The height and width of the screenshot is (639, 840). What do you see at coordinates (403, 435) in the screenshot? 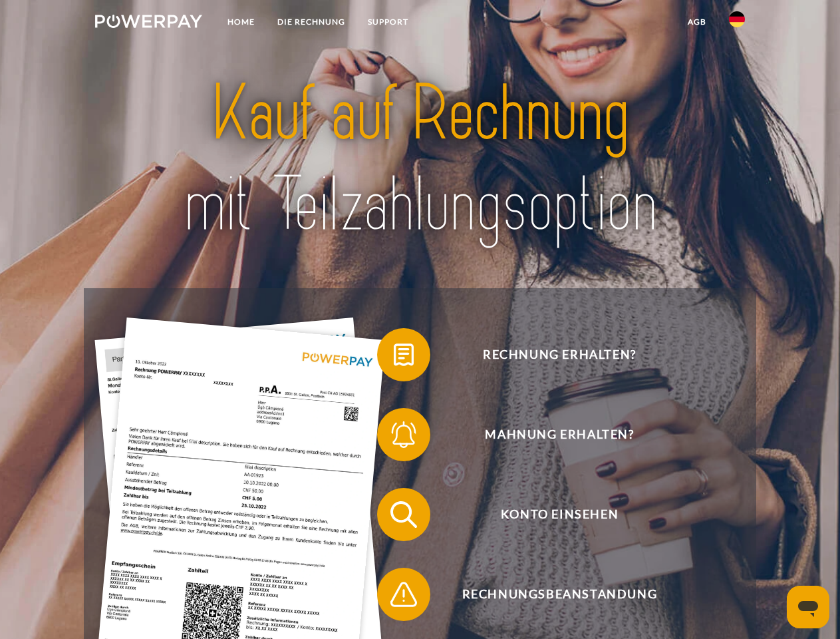
I see `img: qb_bell.svg` at bounding box center [403, 435].